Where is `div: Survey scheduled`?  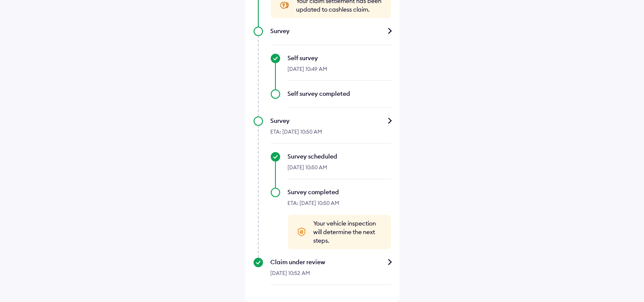
div: Survey scheduled is located at coordinates (339, 156).